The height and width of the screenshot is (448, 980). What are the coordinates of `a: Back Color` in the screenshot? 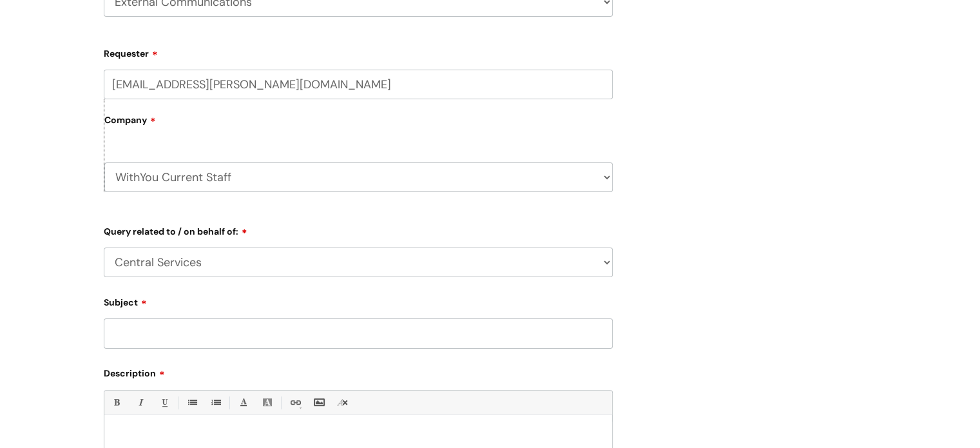 It's located at (267, 402).